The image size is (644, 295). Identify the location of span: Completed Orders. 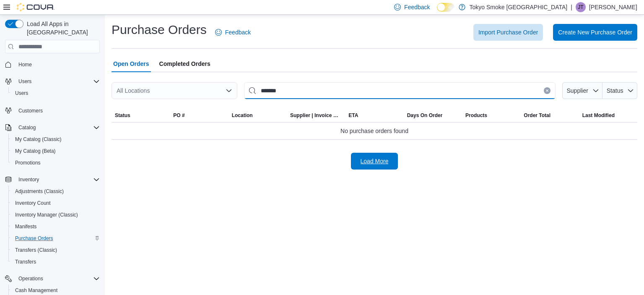
(185, 63).